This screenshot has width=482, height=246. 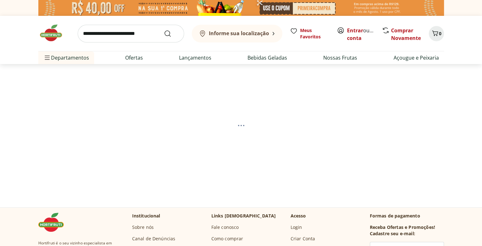 I want to click on span: Meus Favoritos, so click(x=315, y=34).